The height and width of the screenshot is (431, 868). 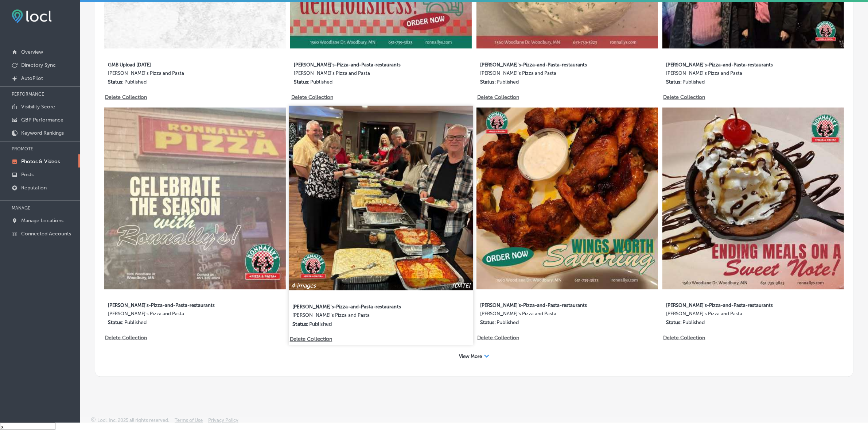 I want to click on p: Posts, so click(x=28, y=175).